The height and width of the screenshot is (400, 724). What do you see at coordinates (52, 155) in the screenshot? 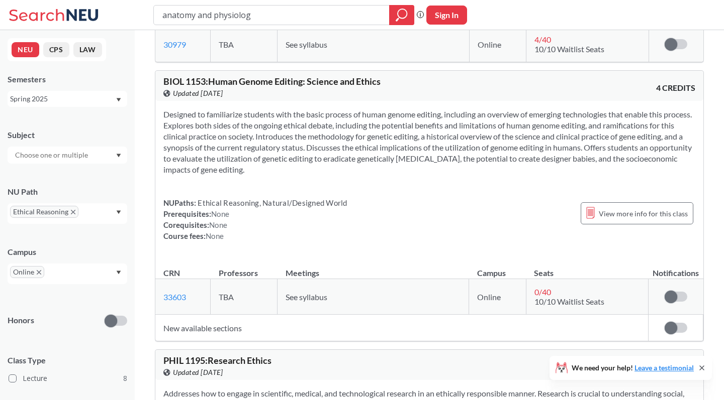
I see `input: Choose one or multiple` at bounding box center [52, 155].